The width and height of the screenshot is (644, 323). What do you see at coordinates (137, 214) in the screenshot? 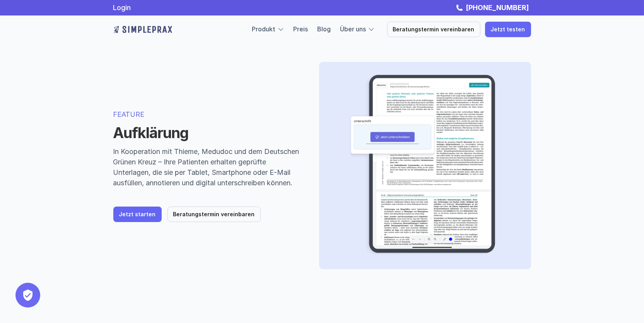
I see `a: Jetzt starten` at bounding box center [137, 214].